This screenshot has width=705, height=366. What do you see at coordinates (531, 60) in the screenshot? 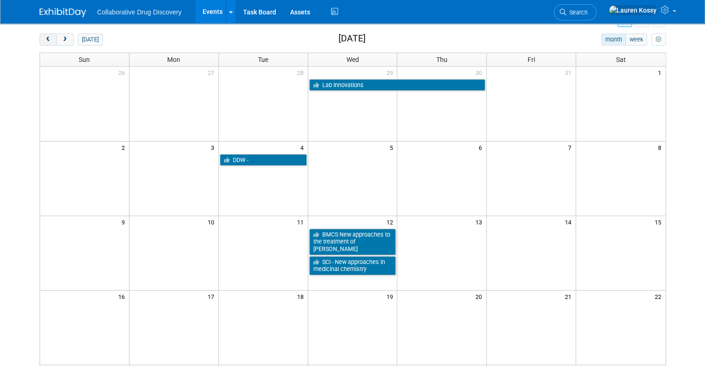
I see `span: Fri` at bounding box center [531, 60].